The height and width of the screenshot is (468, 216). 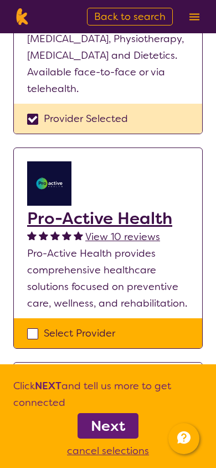 I want to click on img: menu, so click(x=195, y=17).